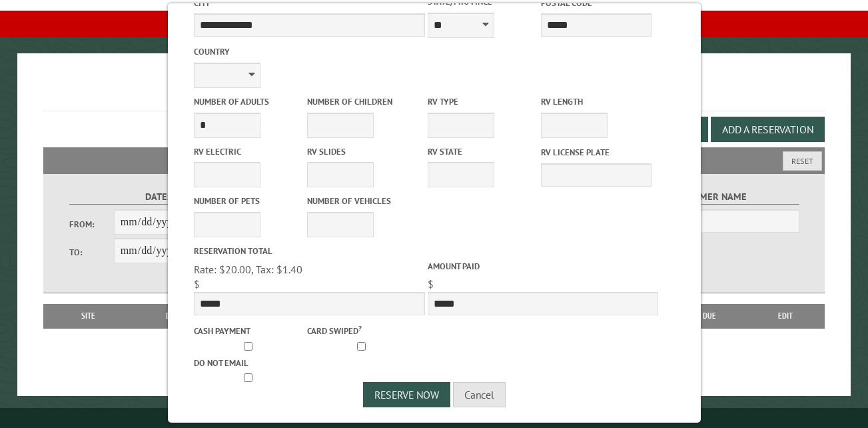  Describe the element at coordinates (249, 363) in the screenshot. I see `label: Do not email` at that location.